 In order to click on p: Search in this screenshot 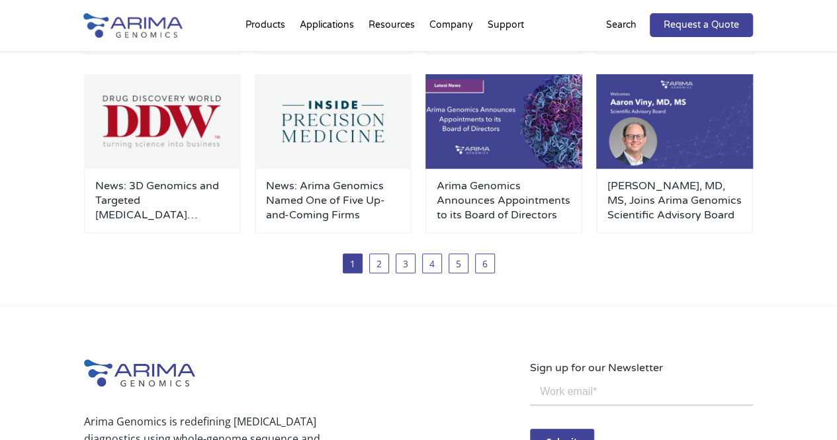, I will do `click(621, 25)`.